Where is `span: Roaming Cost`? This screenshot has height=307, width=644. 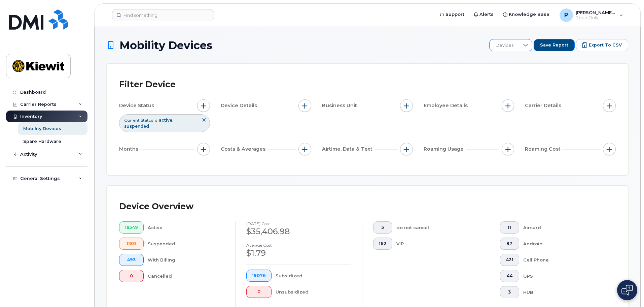 span: Roaming Cost is located at coordinates (544, 149).